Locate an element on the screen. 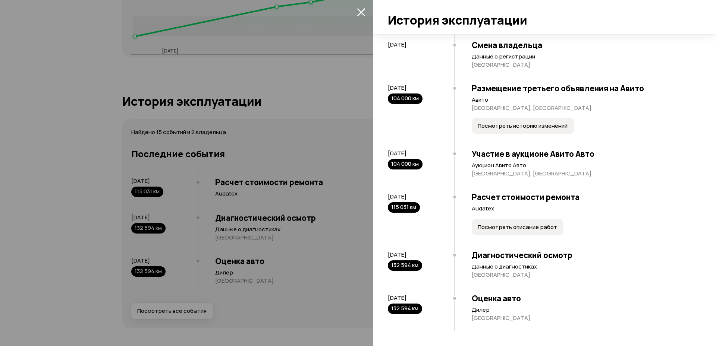 The width and height of the screenshot is (716, 346). p: Авито is located at coordinates (582, 100).